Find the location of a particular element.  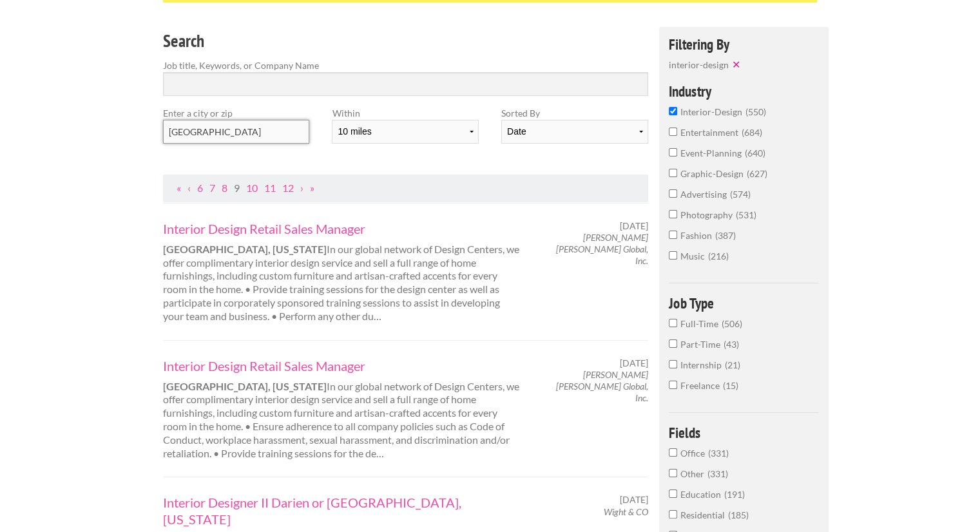

input: Search is located at coordinates (405, 83).